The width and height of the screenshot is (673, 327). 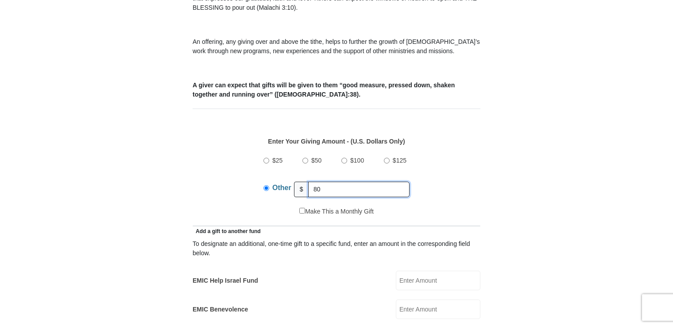 I want to click on p: An offering, any giving over and above the tithe, helps to further the growth of [DEMOGRAPHIC_DAT..., so click(x=336, y=46).